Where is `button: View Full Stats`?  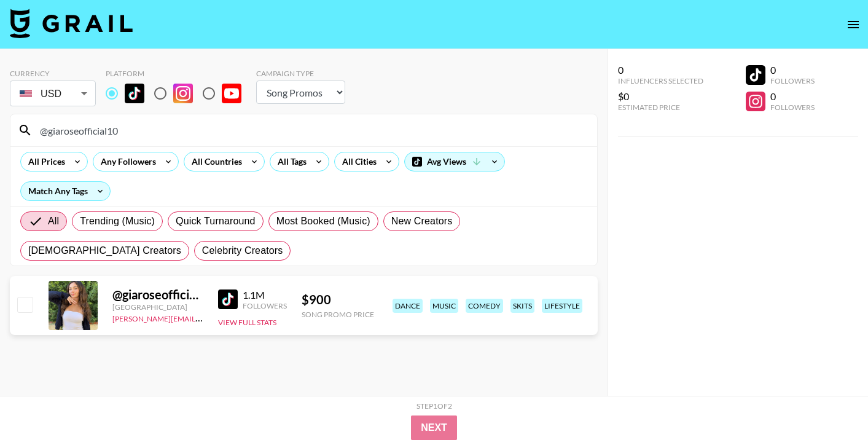
button: View Full Stats is located at coordinates (247, 322).